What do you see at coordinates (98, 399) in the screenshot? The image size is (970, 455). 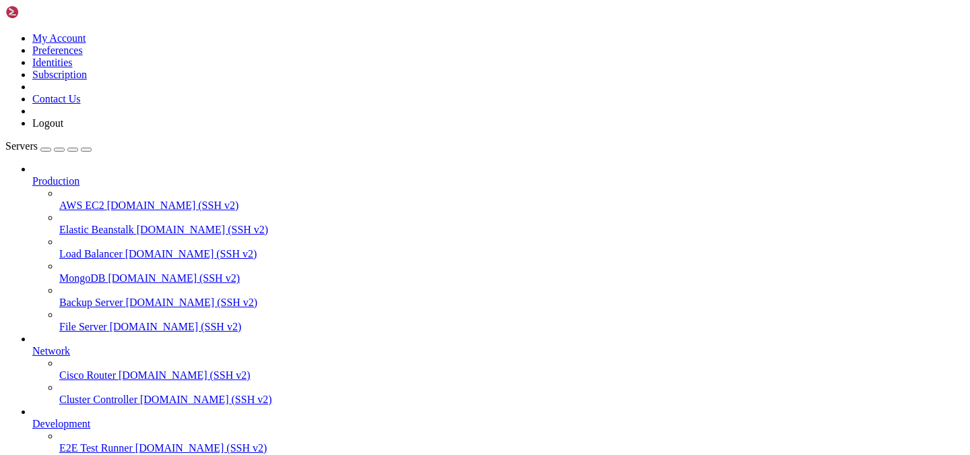 I see `span: Cluster Controller` at bounding box center [98, 399].